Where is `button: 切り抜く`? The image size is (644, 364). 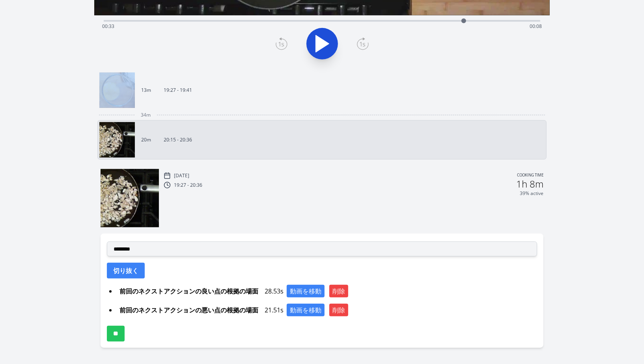 button: 切り抜く is located at coordinates (126, 271).